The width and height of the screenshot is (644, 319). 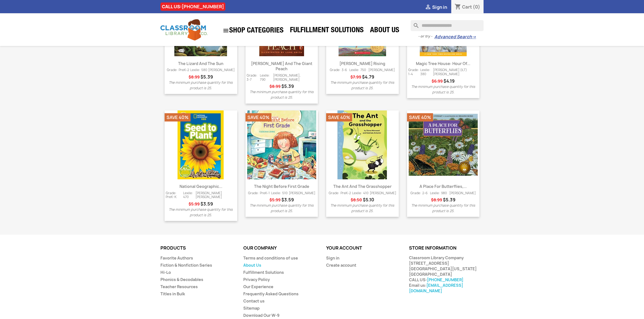 What do you see at coordinates (443, 145) in the screenshot?
I see `a: A Place for Butterflies, Revised Edition` at bounding box center [443, 145].